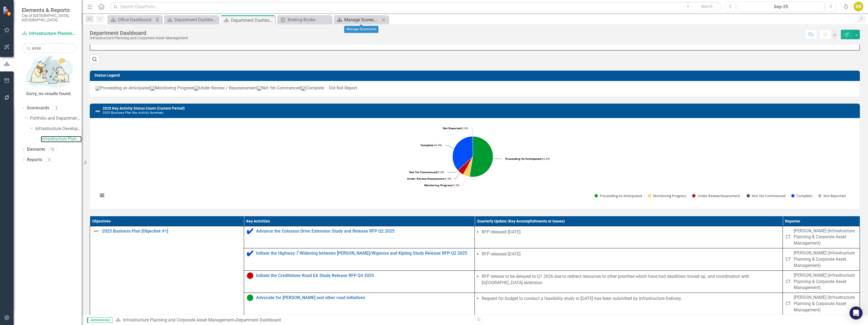  I want to click on img: Complete_icon.png, so click(304, 88).